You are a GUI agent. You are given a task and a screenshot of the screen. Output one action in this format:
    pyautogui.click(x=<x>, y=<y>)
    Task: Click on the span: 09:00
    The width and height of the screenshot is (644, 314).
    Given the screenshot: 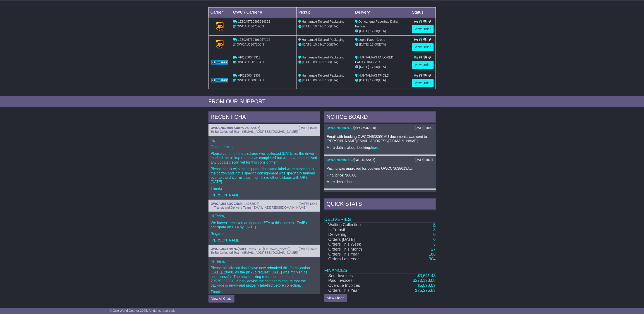 What is the action you would take?
    pyautogui.click(x=317, y=80)
    